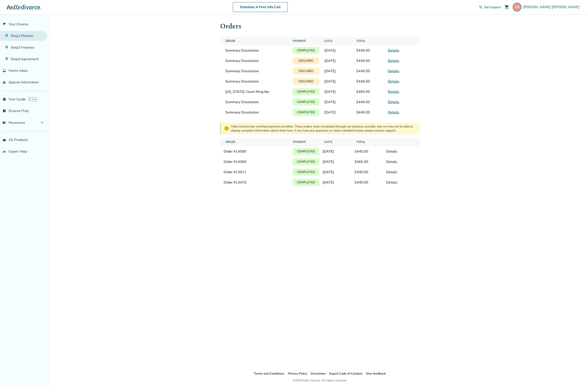 The width and height of the screenshot is (588, 387). I want to click on h1: Orders, so click(320, 26).